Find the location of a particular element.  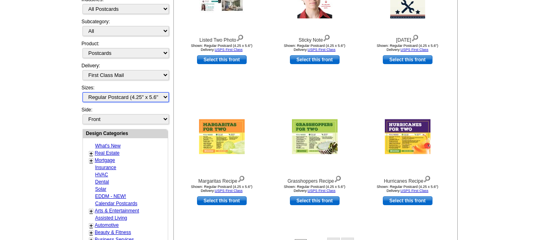

a: Insurance is located at coordinates (106, 167).